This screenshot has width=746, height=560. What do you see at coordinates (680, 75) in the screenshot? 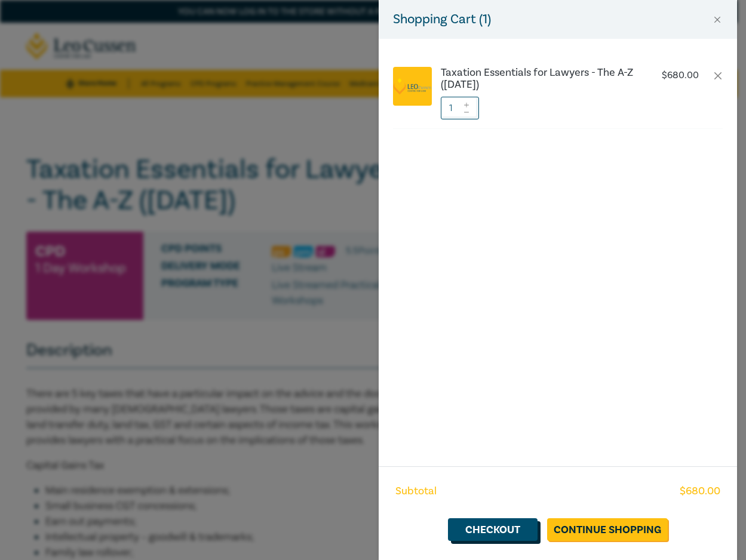
I see `p: $ 680.00` at bounding box center [680, 75].